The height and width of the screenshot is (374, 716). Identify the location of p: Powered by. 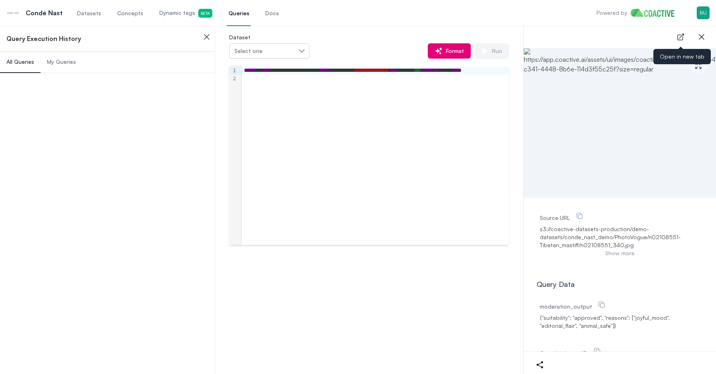
(611, 13).